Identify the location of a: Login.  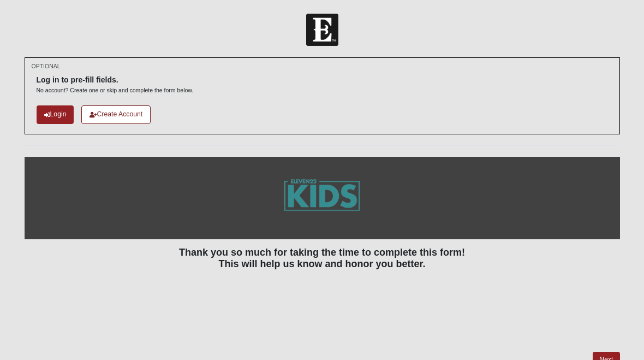
(55, 114).